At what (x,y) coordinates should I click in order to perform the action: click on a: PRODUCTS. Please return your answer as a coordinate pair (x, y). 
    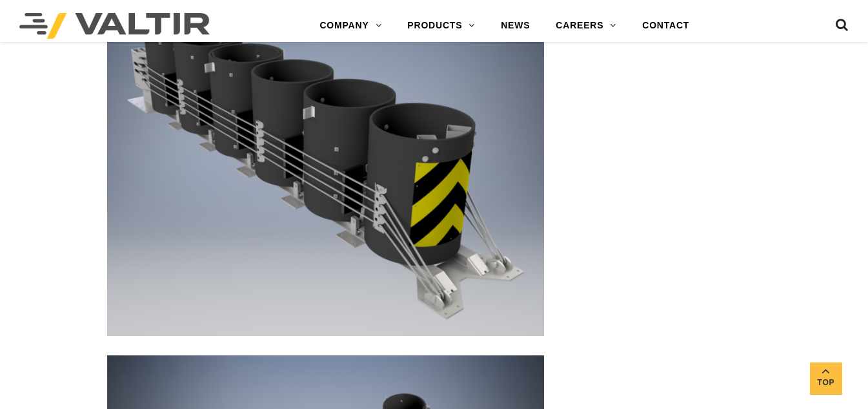
    Looking at the image, I should click on (440, 26).